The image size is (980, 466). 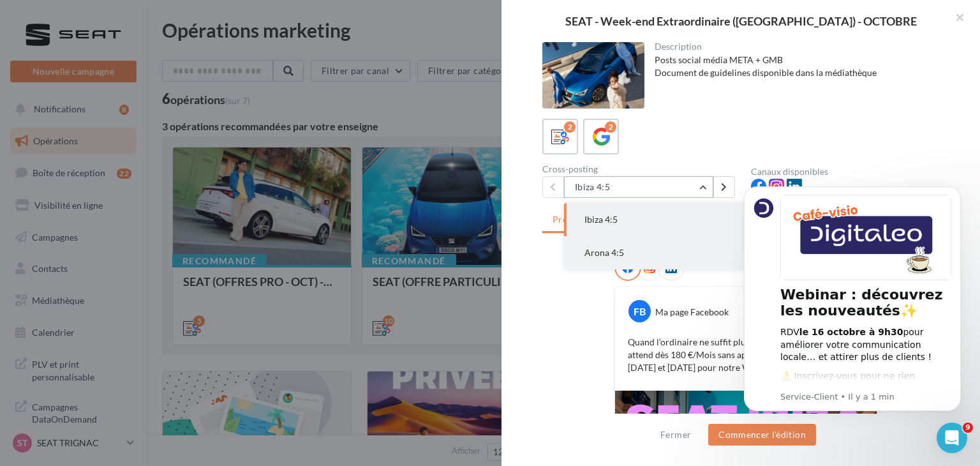 I want to click on b: le 16 octobre à 9h30, so click(x=126, y=162).